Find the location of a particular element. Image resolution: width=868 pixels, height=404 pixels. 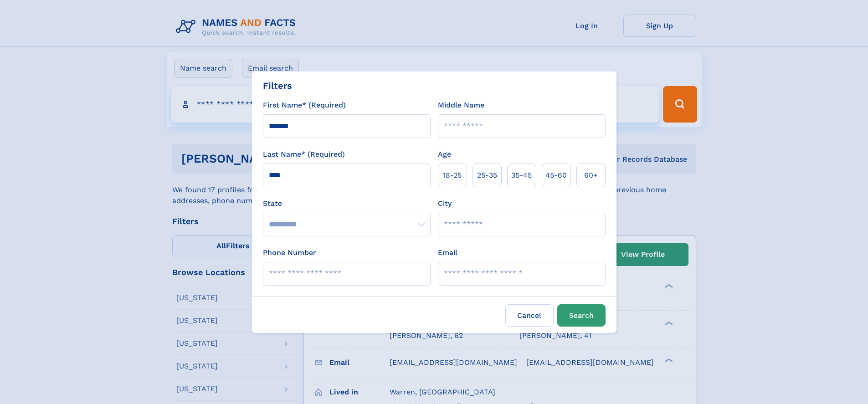

span: 35‑45 is located at coordinates (521, 175).